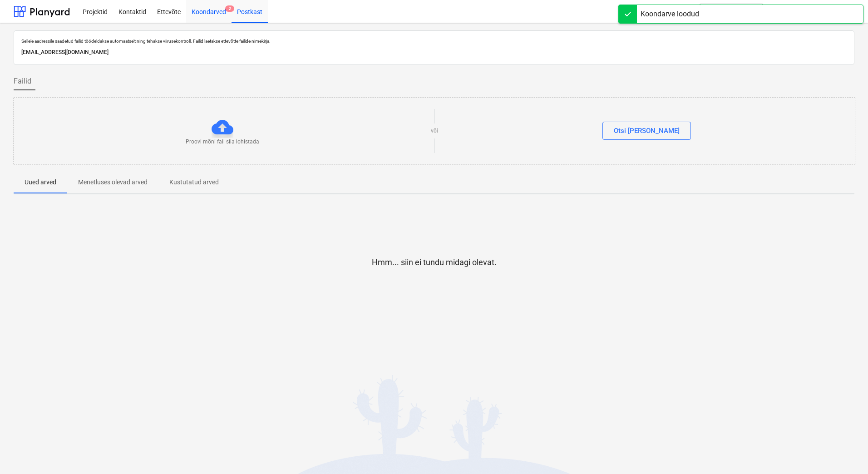 This screenshot has height=474, width=868. I want to click on p: Kustutatud arved, so click(194, 182).